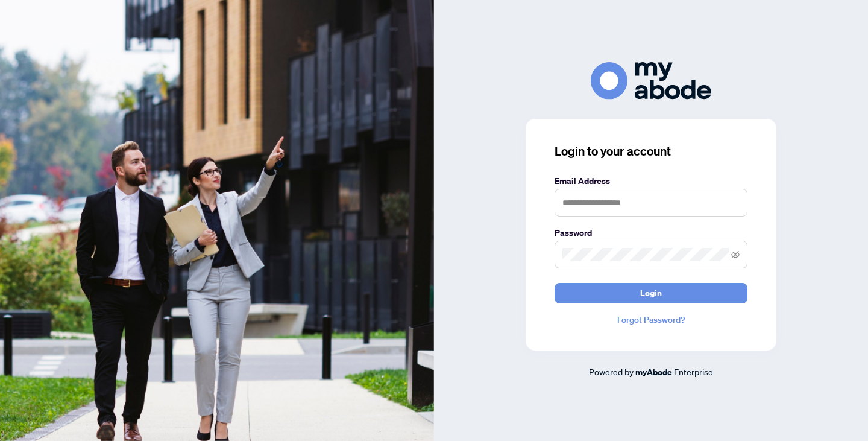 The height and width of the screenshot is (441, 868). What do you see at coordinates (651, 319) in the screenshot?
I see `a: Forgot Password?` at bounding box center [651, 319].